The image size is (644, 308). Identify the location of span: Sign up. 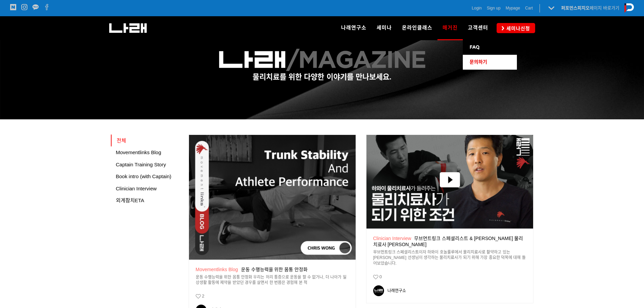
(494, 8).